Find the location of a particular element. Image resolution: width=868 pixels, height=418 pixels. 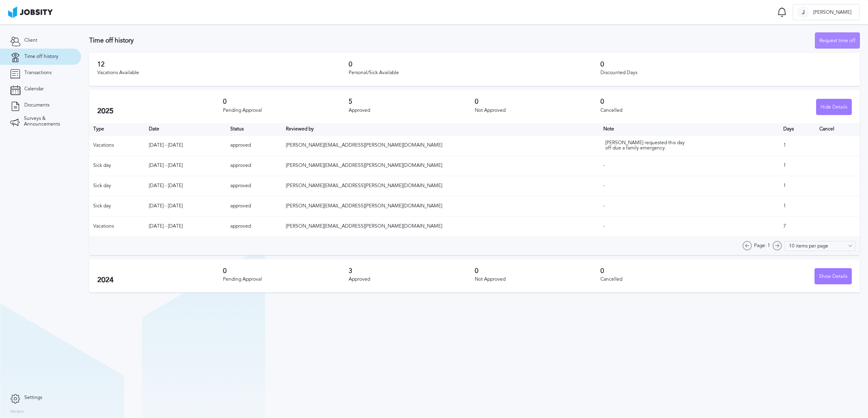

button: Request time off is located at coordinates (837, 40).